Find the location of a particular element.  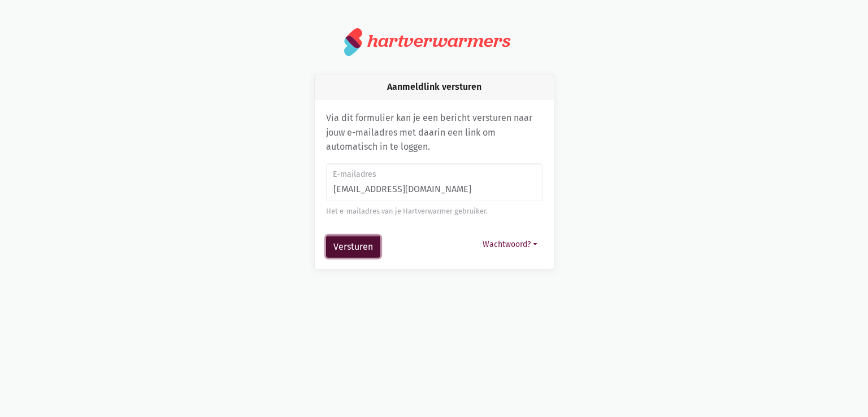

button: Versturen is located at coordinates (354, 247).